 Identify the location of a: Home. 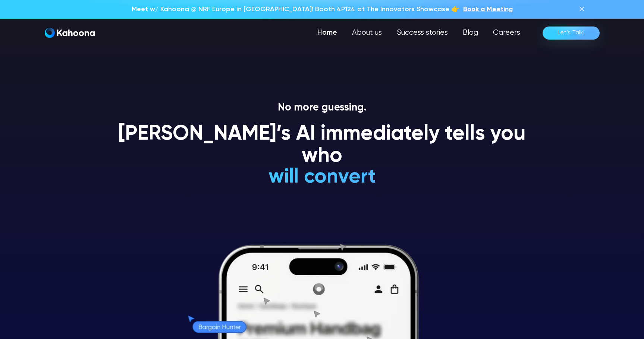
(327, 33).